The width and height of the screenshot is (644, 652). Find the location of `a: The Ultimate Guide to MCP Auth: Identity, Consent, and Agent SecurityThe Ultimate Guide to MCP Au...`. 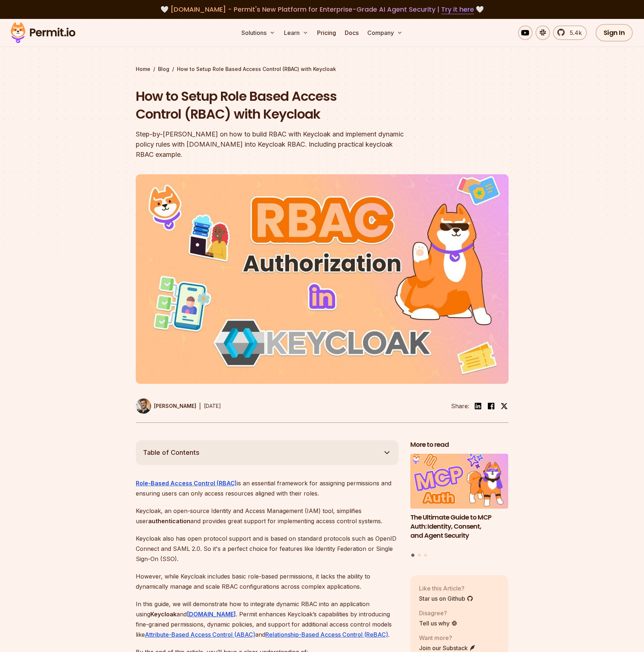

a: The Ultimate Guide to MCP Auth: Identity, Consent, and Agent SecurityThe Ultimate Guide to MCP Au... is located at coordinates (459, 501).